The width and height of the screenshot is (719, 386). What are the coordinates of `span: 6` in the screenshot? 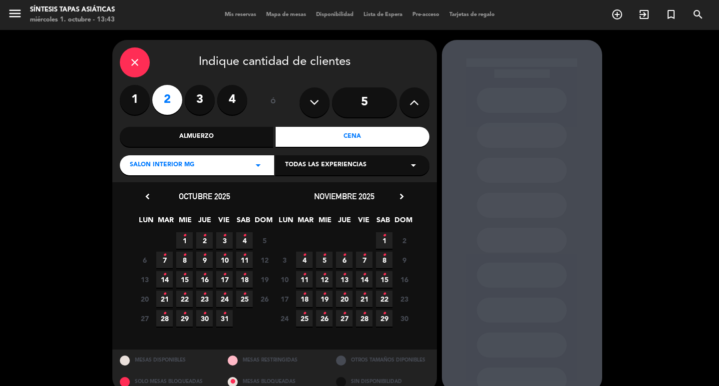 It's located at (144, 260).